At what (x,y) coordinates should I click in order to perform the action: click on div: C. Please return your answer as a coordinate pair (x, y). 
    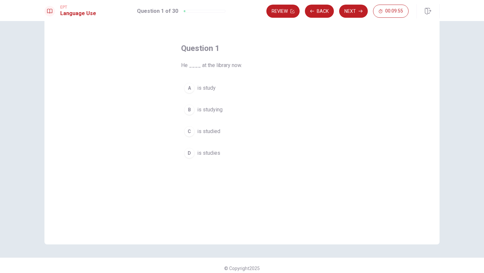
    Looking at the image, I should click on (189, 132).